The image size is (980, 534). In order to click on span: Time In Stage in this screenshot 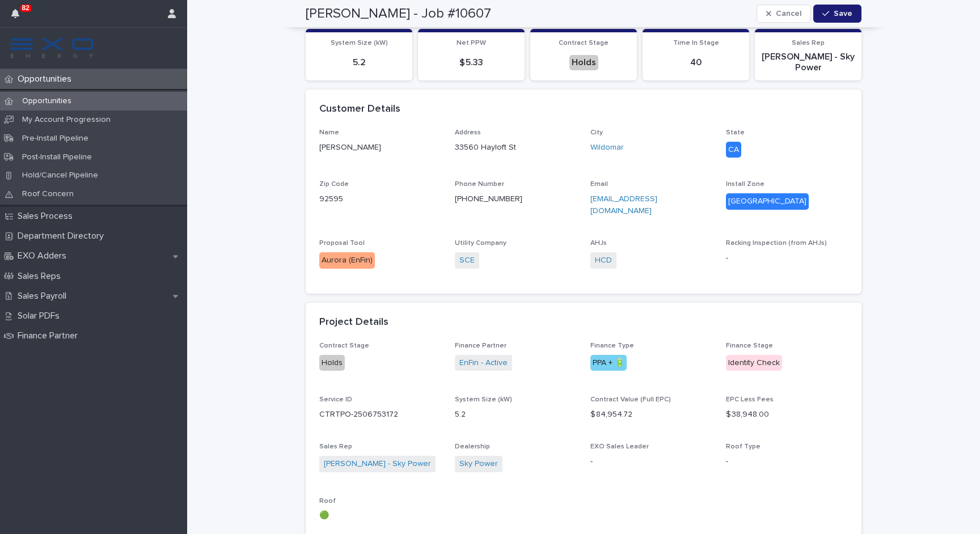, I will do `click(696, 43)`.